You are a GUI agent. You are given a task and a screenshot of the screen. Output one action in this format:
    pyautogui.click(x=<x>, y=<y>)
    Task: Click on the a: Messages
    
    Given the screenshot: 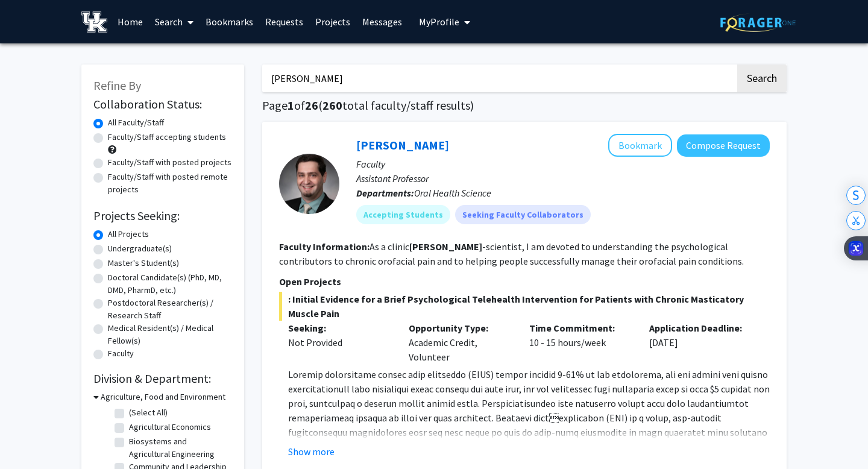 What is the action you would take?
    pyautogui.click(x=382, y=21)
    